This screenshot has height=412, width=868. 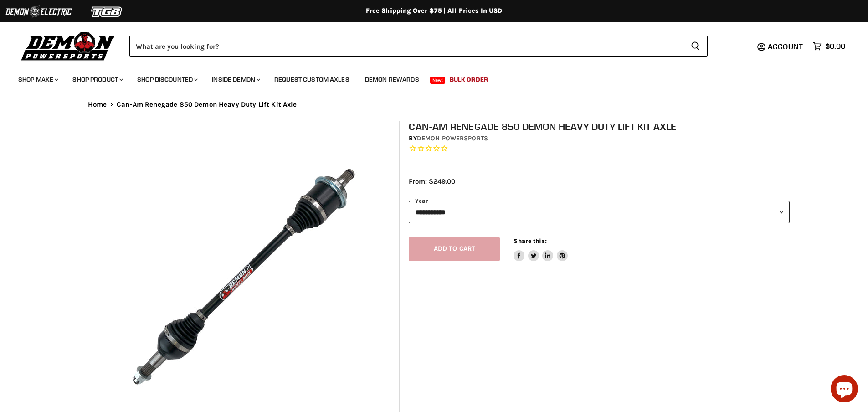 I want to click on form: Product, so click(x=418, y=46).